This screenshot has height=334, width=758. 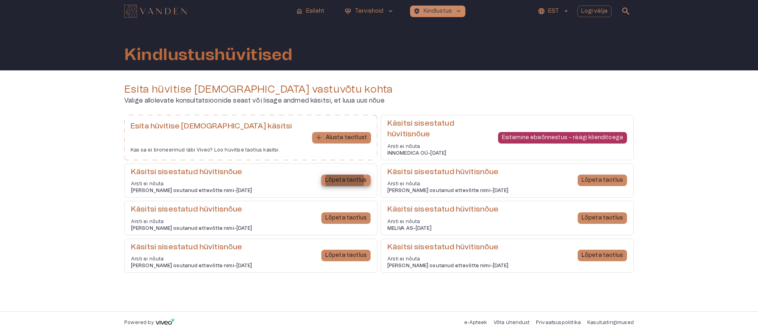 I want to click on span: ecg_heart, so click(x=348, y=11).